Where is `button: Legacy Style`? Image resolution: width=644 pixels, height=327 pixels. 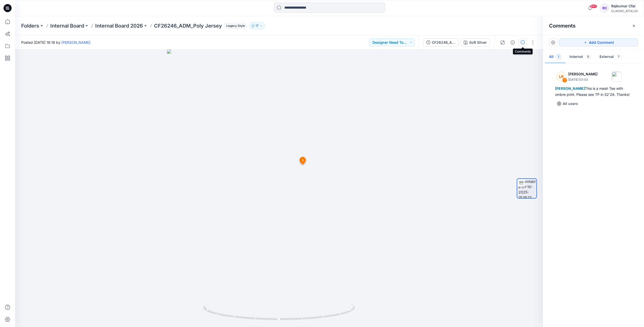
button: Legacy Style is located at coordinates (234, 26).